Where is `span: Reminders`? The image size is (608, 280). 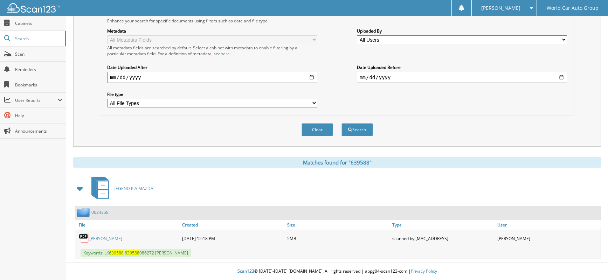 span: Reminders is located at coordinates (38, 69).